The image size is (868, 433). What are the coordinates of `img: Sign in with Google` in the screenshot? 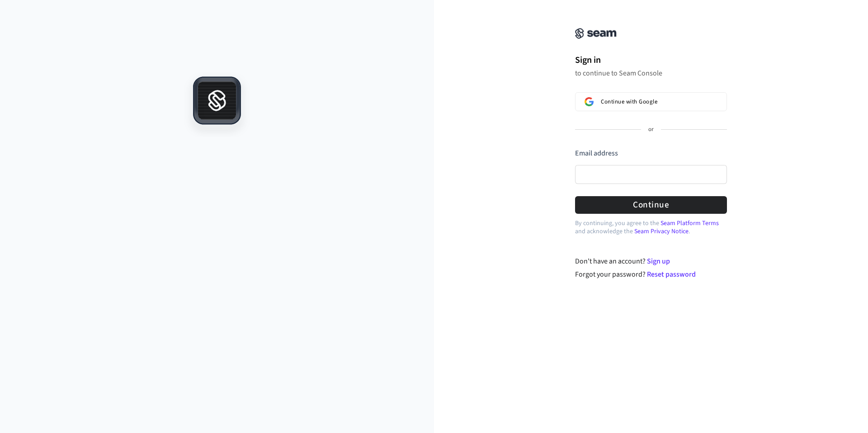 It's located at (589, 102).